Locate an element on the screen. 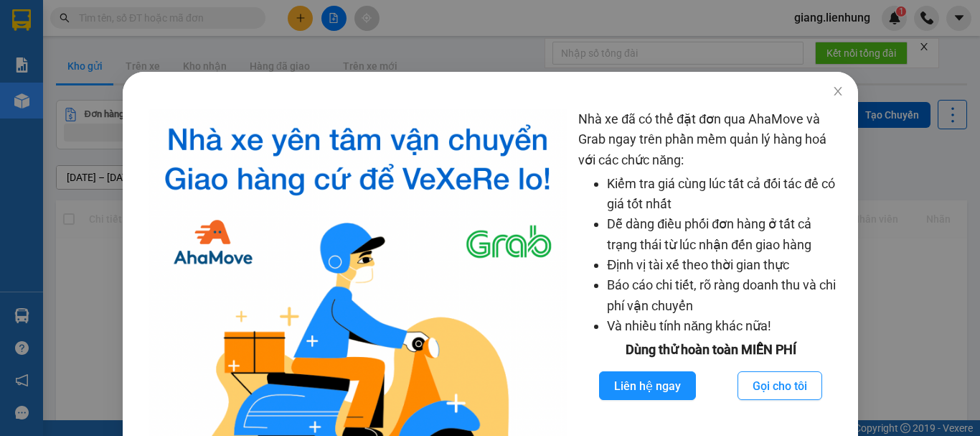  div: Dùng thử hoàn toàn MIỄN PHÍ is located at coordinates (710, 350).